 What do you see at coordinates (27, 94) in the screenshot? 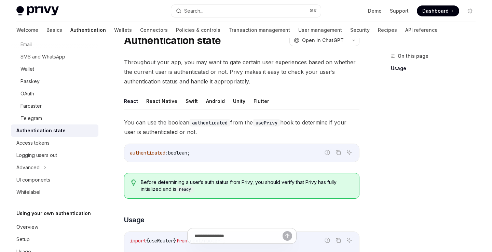
I see `div: OAuth` at bounding box center [27, 94].